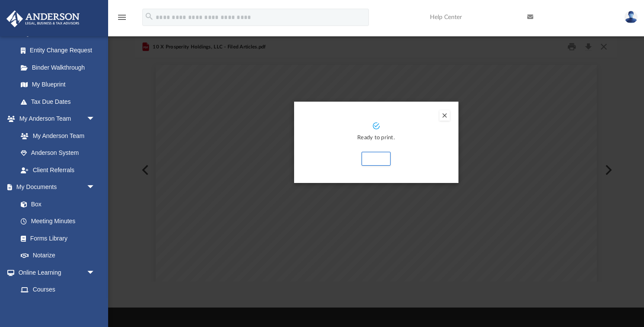 The width and height of the screenshot is (644, 327). What do you see at coordinates (376, 159) in the screenshot?
I see `div: Preview` at bounding box center [376, 159].